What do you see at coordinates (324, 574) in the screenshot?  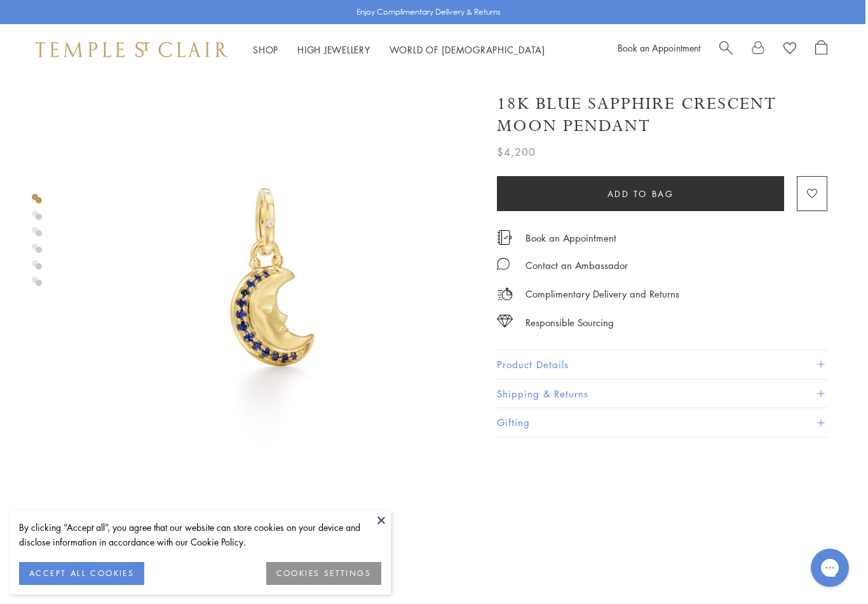 I see `button: COOKIES SETTINGS` at bounding box center [324, 574].